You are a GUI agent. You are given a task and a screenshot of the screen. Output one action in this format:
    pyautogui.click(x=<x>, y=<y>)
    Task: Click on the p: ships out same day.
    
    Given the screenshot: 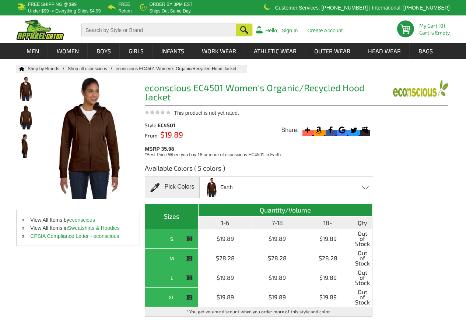 What is the action you would take?
    pyautogui.click(x=170, y=11)
    